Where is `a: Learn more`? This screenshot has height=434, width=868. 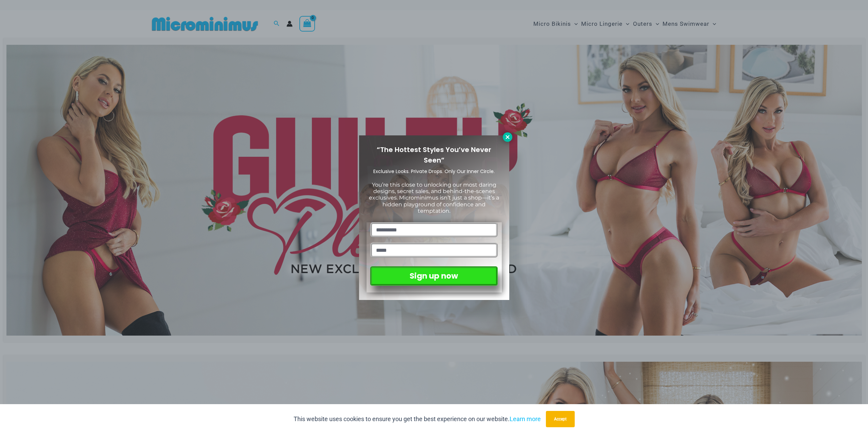 a: Learn more is located at coordinates (525, 419).